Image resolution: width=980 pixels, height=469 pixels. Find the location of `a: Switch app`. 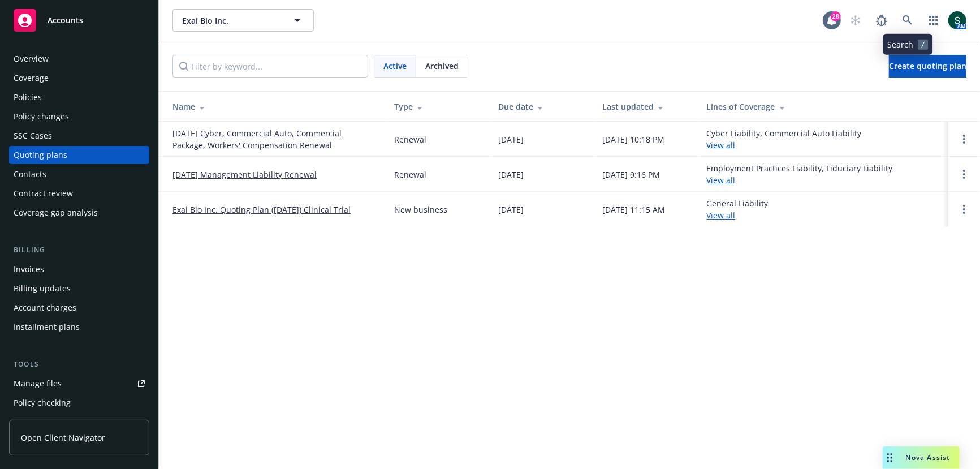

a: Switch app is located at coordinates (934, 20).